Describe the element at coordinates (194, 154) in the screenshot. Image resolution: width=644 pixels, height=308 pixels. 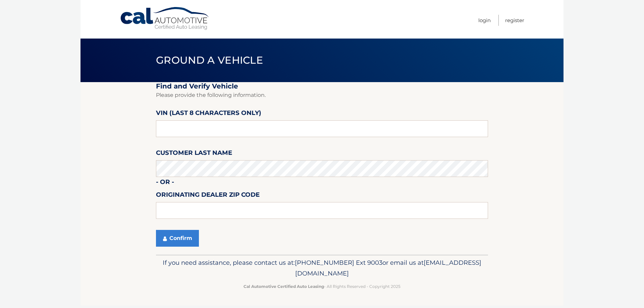
I see `label: Customer Last Name` at that location.